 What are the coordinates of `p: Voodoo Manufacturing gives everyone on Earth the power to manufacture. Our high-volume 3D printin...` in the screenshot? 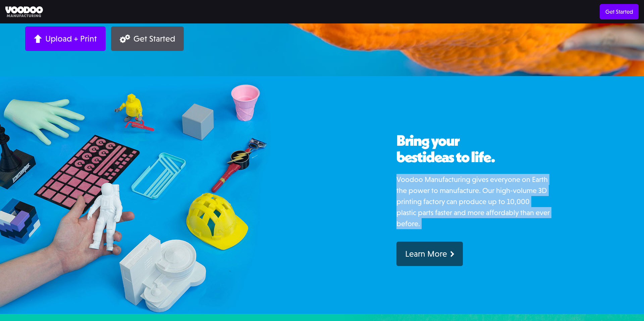 It's located at (474, 201).